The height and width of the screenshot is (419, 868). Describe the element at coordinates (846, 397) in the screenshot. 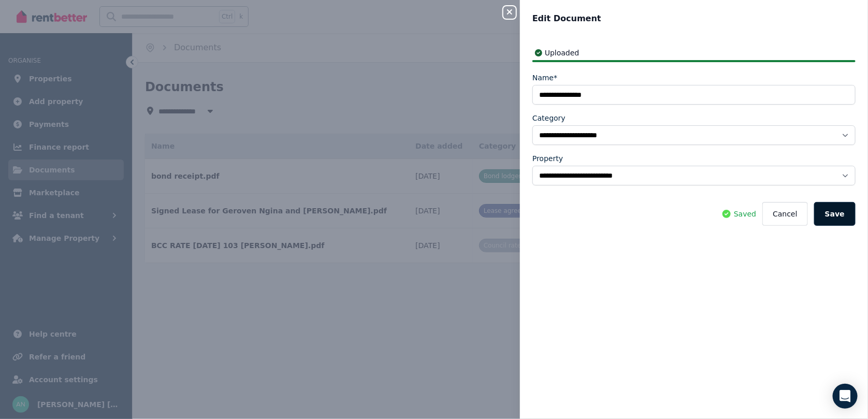

I see `div: Open Intercom Messenger` at that location.